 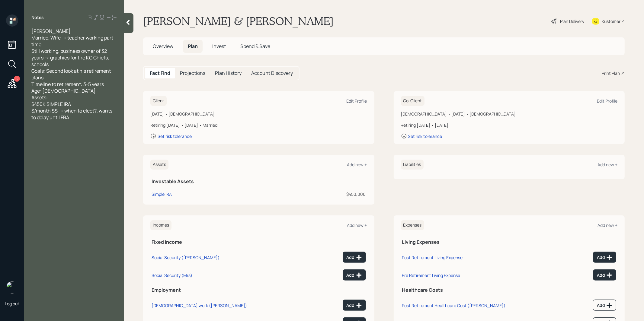 I want to click on div: Simple IRA, so click(x=161, y=194).